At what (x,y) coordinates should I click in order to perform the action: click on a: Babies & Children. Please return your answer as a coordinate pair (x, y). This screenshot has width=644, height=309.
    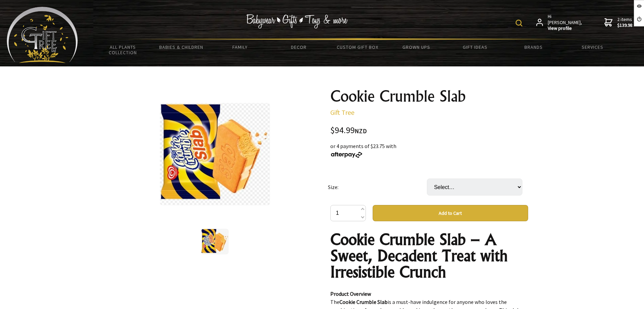
    Looking at the image, I should click on (181, 47).